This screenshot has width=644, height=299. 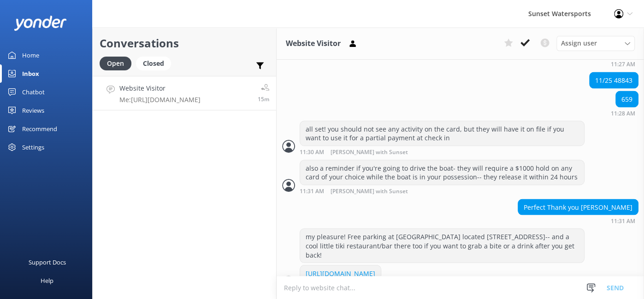 I want to click on div: Oct 09 2025 10:28am (UTC -05:00) America/Cancun, so click(x=624, y=113).